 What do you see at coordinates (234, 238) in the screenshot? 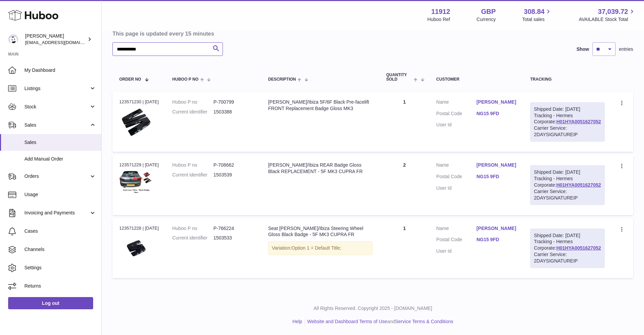
I see `dd: 1503533` at bounding box center [234, 238].